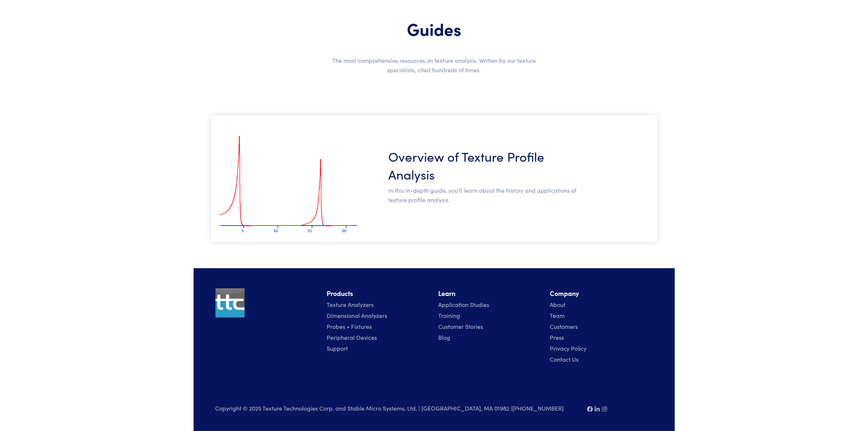  I want to click on a: Texture Analyzers, so click(351, 305).